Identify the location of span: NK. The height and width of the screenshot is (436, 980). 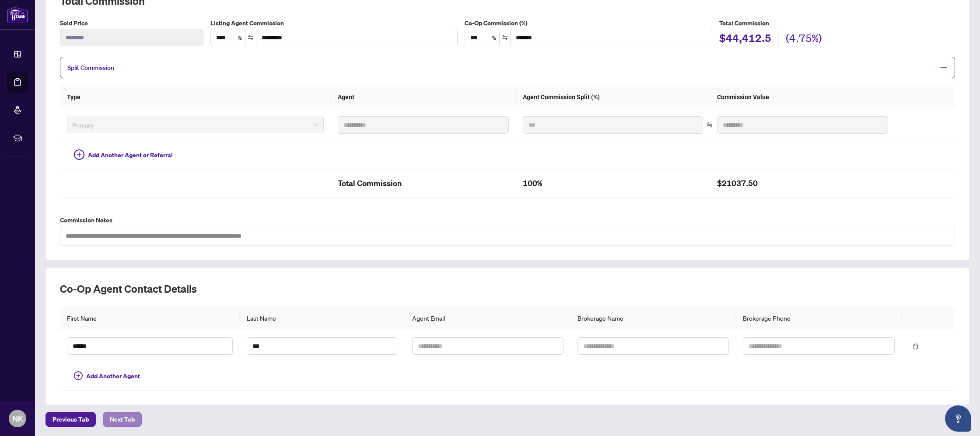
(17, 419).